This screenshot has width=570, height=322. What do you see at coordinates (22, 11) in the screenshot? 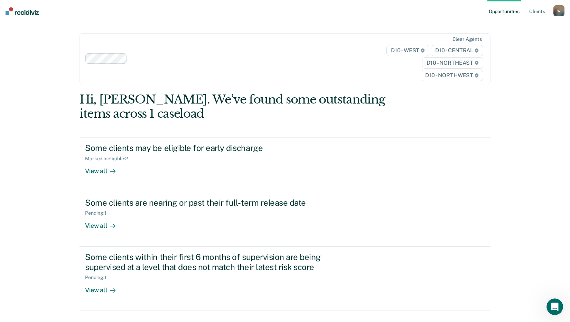
I see `img: Recidiviz` at bounding box center [22, 11].